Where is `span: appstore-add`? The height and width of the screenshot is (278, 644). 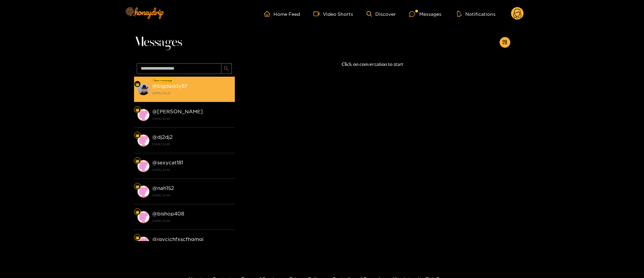
span: appstore-add is located at coordinates (505, 42).